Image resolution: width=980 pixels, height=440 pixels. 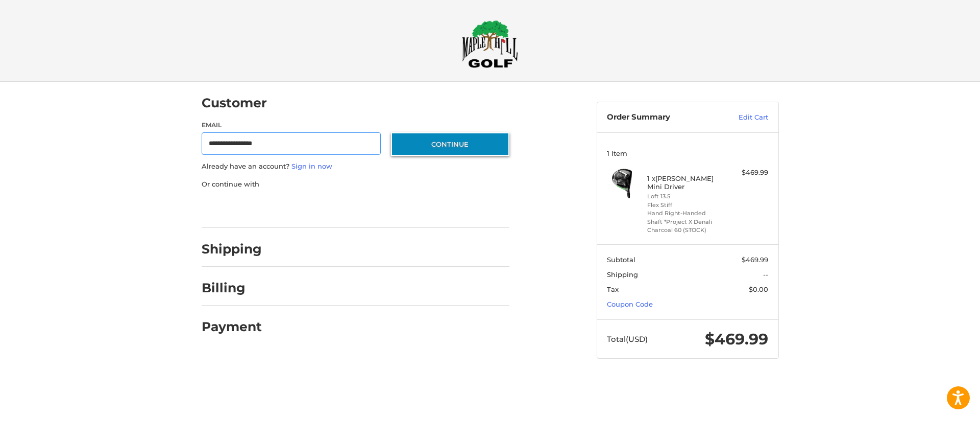 I want to click on div: $469.99, so click(x=748, y=173).